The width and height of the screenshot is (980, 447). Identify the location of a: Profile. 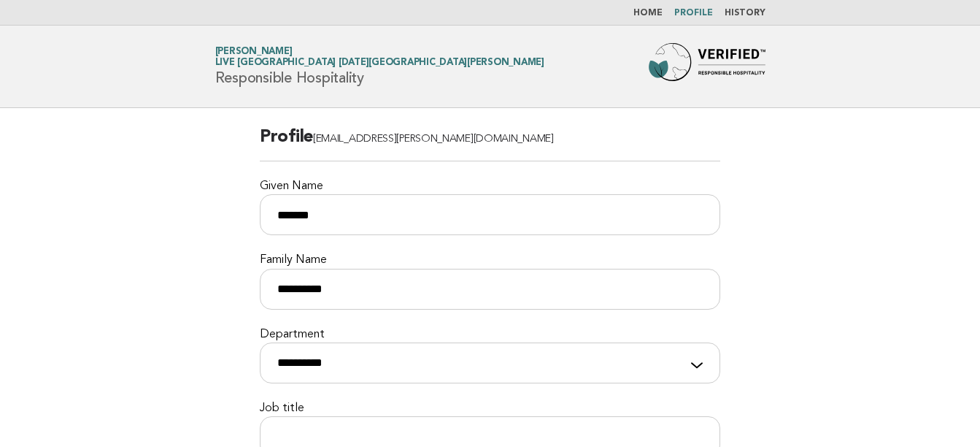
(693, 13).